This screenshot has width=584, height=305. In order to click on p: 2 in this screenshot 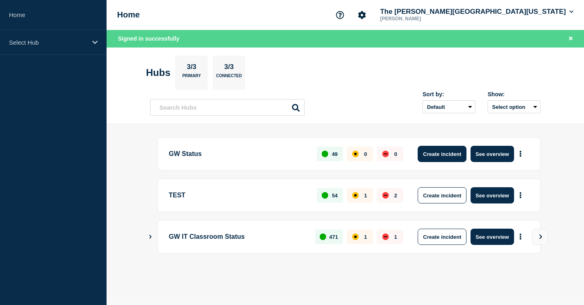, I will do `click(395, 196)`.